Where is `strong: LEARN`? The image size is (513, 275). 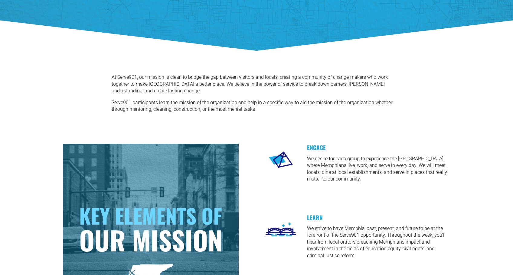
strong: LEARN is located at coordinates (315, 218).